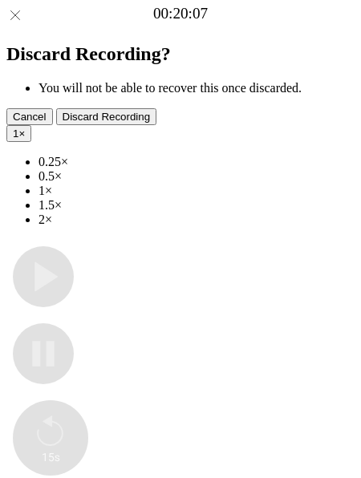 The width and height of the screenshot is (361, 478). What do you see at coordinates (180, 54) in the screenshot?
I see `h2: Discard Recording?` at bounding box center [180, 54].